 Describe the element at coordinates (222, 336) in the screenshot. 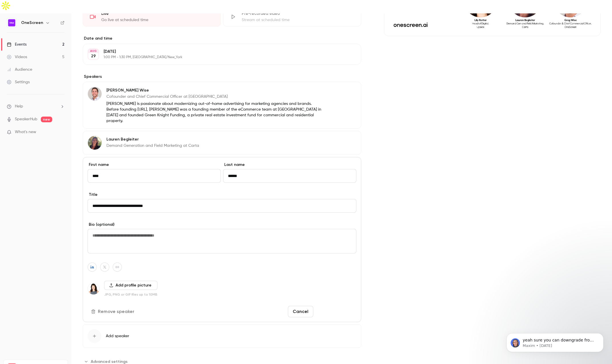

I see `button: Add speaker` at that location.